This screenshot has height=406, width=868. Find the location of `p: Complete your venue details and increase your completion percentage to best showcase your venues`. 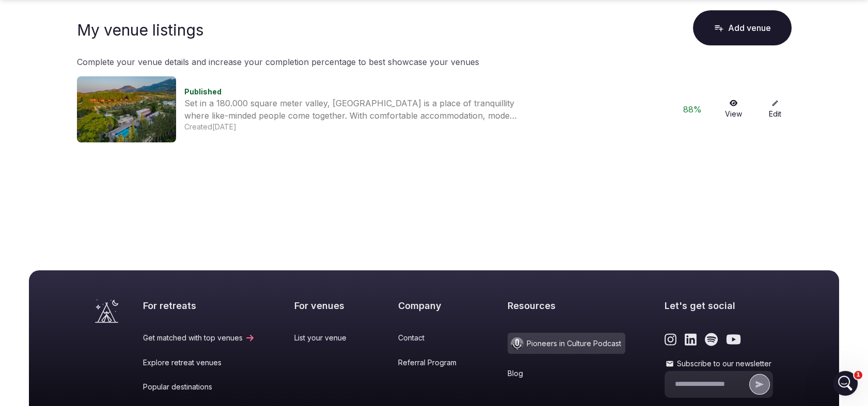

p: Complete your venue details and increase your completion percentage to best showcase your venues is located at coordinates (434, 62).